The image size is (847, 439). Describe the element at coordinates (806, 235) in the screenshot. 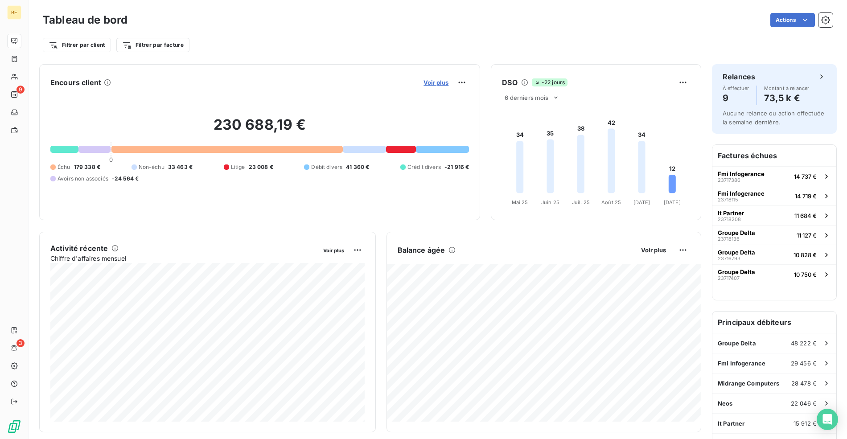

I see `span: 11 127 €` at that location.